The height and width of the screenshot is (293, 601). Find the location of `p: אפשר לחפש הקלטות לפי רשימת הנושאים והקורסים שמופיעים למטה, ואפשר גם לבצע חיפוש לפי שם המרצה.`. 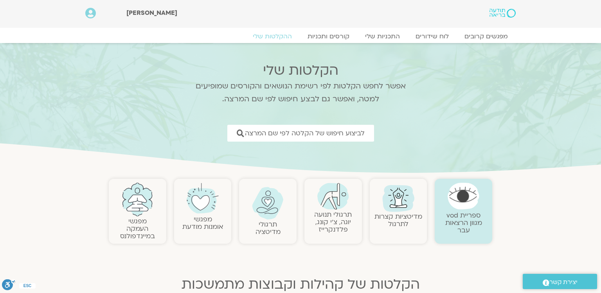

p: אפשר לחפש הקלטות לפי רשימת הנושאים והקורסים שמופיעים למטה, ואפשר גם לבצע חיפוש לפי שם המרצה. is located at coordinates (300, 93).